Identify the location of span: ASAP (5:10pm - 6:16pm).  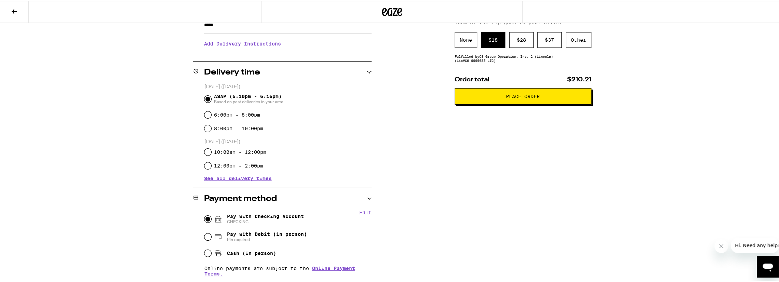
(248, 98).